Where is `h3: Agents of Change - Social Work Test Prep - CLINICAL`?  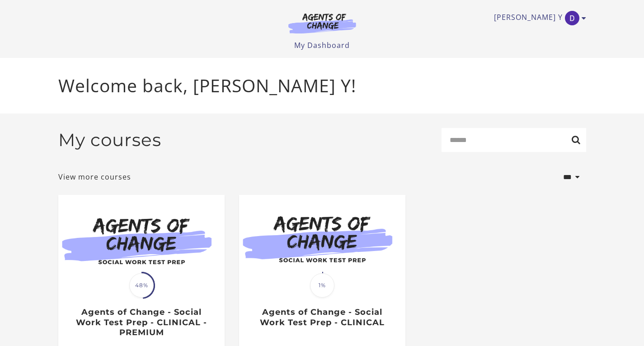
h3: Agents of Change - Social Work Test Prep - CLINICAL is located at coordinates (322, 317).